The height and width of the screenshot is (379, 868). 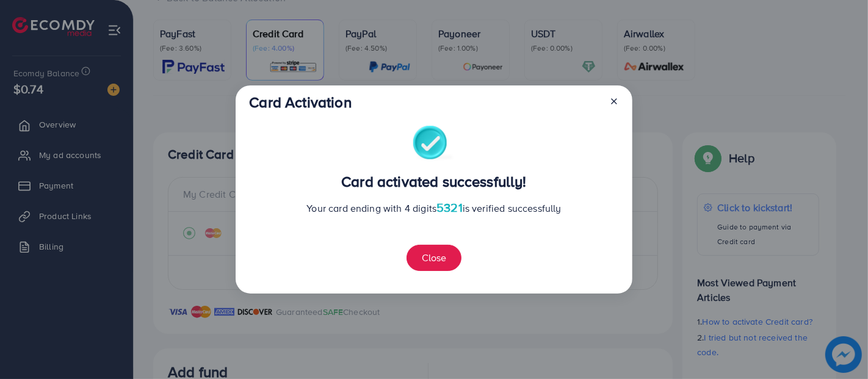 I want to click on button: Close, so click(x=434, y=258).